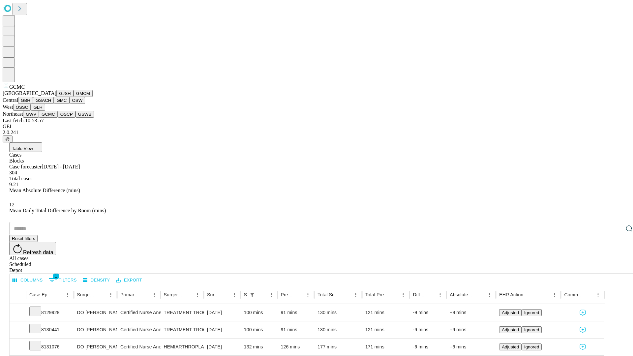  What do you see at coordinates (428, 330) in the screenshot?
I see `div: -9 mins` at bounding box center [428, 330].